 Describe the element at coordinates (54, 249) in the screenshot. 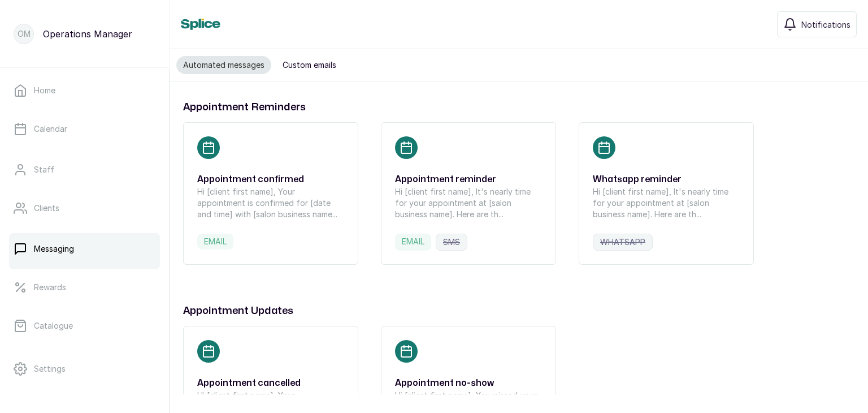

I see `p: Messaging` at that location.